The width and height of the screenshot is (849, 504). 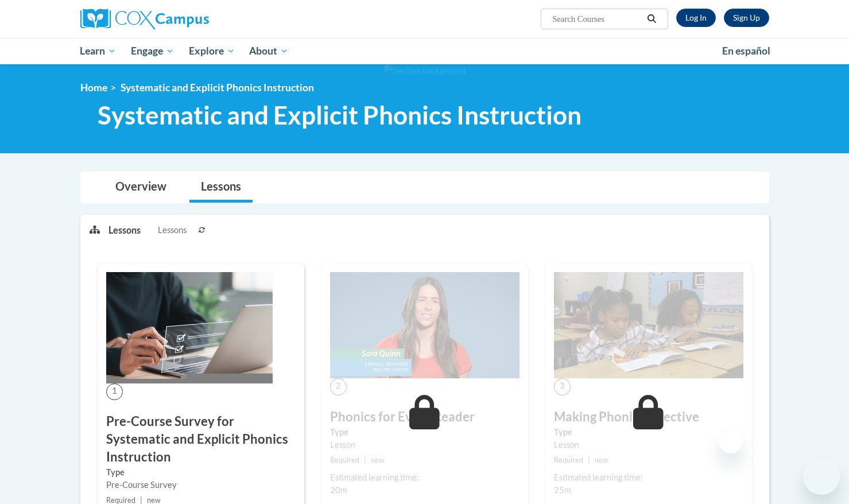 I want to click on span: 2, so click(x=338, y=386).